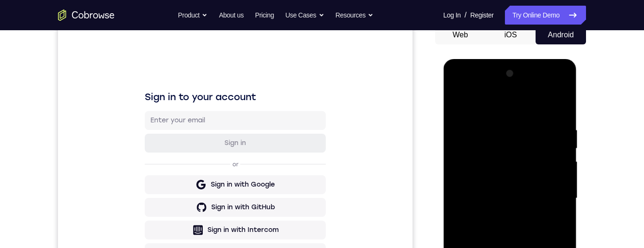  What do you see at coordinates (452, 15) in the screenshot?
I see `a: Log In` at bounding box center [452, 15].